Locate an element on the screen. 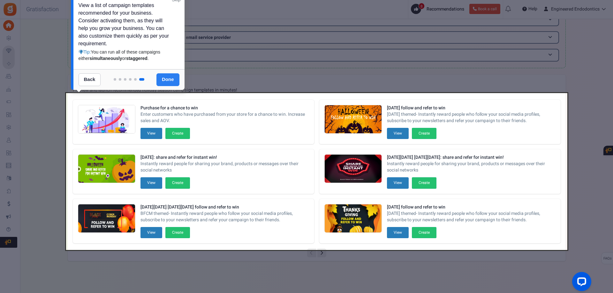 The height and width of the screenshot is (293, 613). a: Done is located at coordinates (168, 80).